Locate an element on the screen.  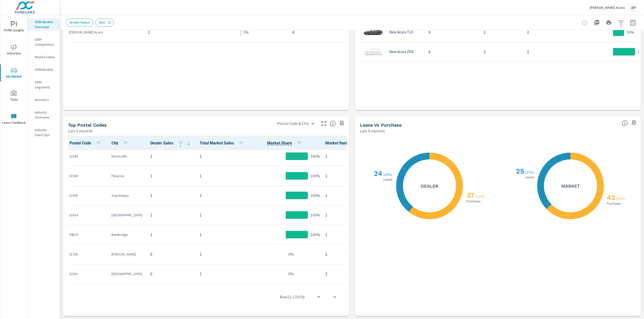
span: 50 Mile Radius is located at coordinates (80, 22).